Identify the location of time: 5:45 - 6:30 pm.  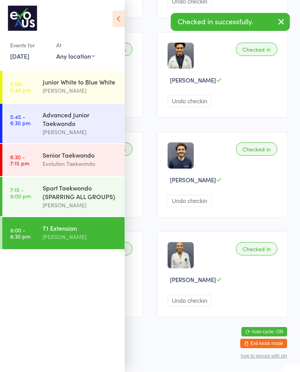
(20, 120).